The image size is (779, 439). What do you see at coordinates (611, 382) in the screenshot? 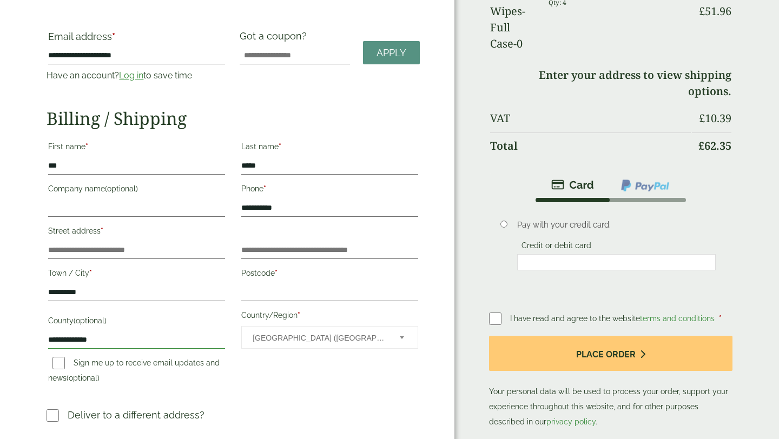
I see `p: Your personal data will be used to process your order, support your experience throughout this we...` at bounding box center [611, 382].